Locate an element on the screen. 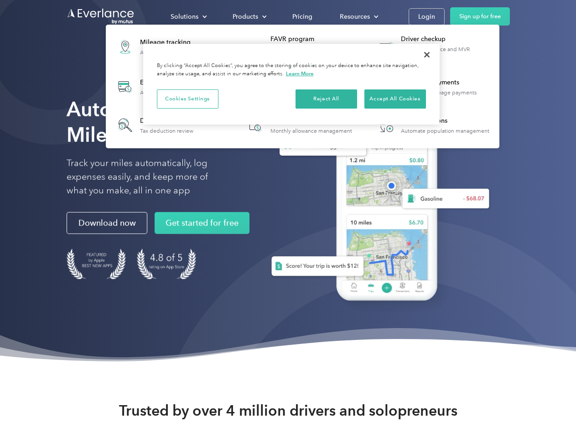 This screenshot has height=438, width=576. div: Automate population management is located at coordinates (445, 131).